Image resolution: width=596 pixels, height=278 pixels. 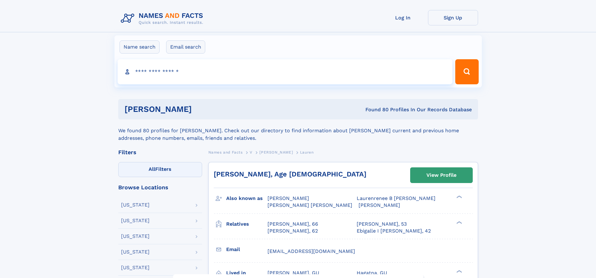 I want to click on span: V, so click(x=251, y=152).